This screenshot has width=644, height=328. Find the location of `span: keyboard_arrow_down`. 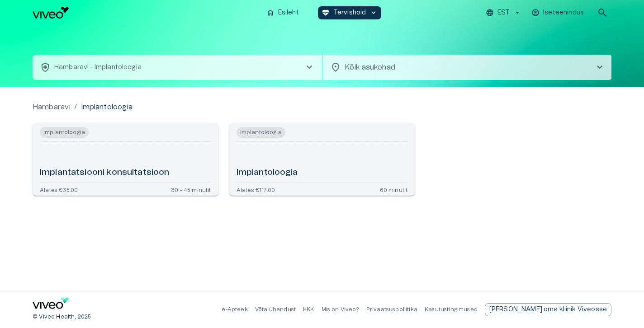

span: keyboard_arrow_down is located at coordinates (373, 13).